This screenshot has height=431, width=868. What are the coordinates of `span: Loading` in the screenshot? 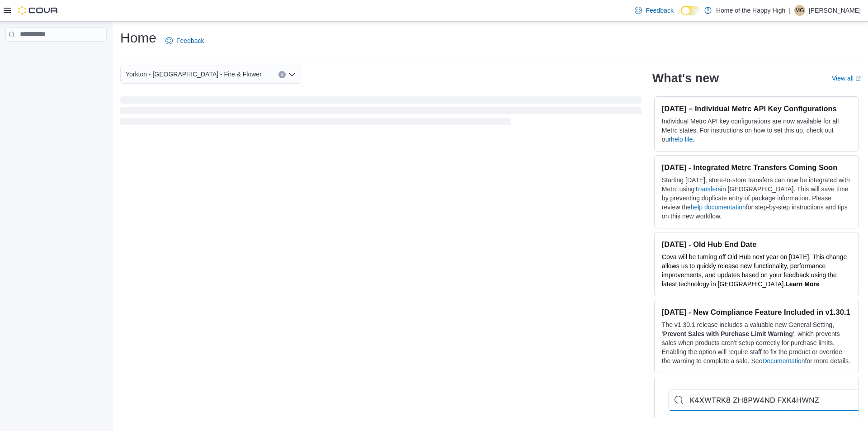 It's located at (381, 112).